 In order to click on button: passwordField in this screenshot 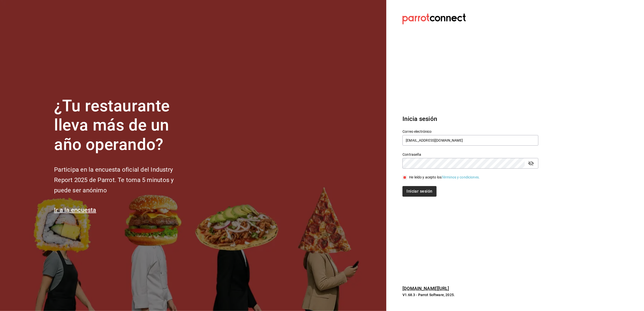, I will do `click(532, 163)`.